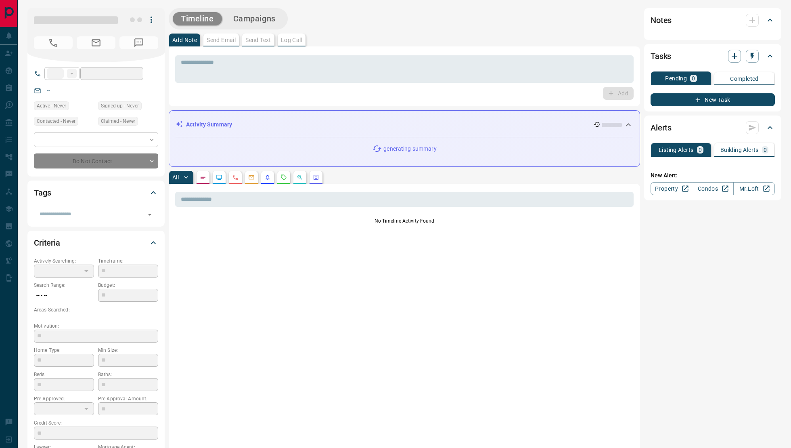 The image size is (791, 448). What do you see at coordinates (300, 177) in the screenshot?
I see `svg: Opportunities` at bounding box center [300, 177].